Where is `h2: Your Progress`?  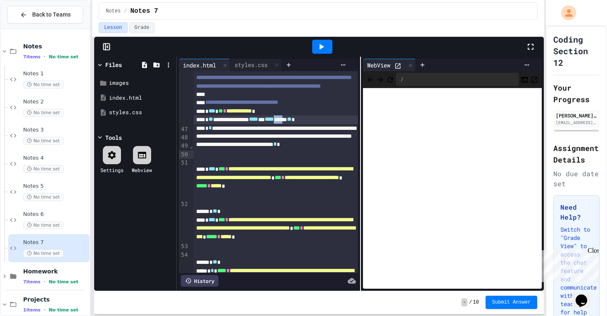 h2: Your Progress is located at coordinates (577, 93).